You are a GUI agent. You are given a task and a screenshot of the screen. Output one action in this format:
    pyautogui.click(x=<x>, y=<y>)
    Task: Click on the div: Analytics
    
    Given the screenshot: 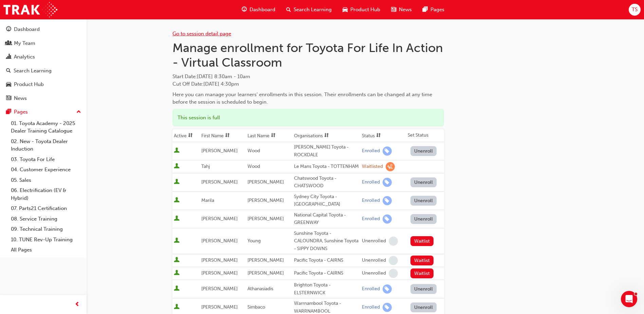 What is the action you would take?
    pyautogui.click(x=25, y=57)
    